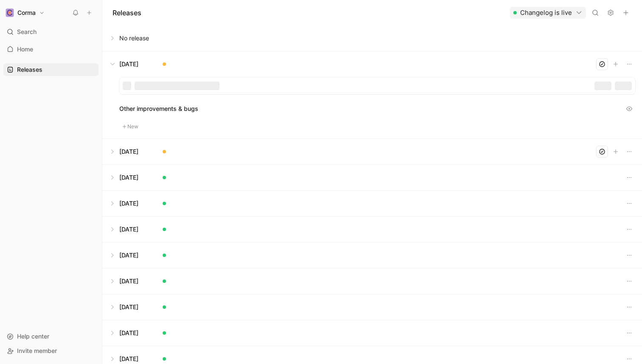 Image resolution: width=642 pixels, height=364 pixels. I want to click on div: Invite member, so click(51, 350).